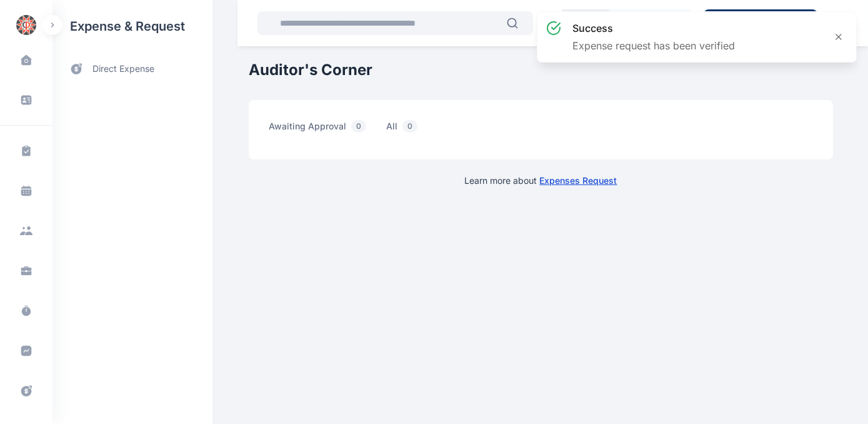 This screenshot has height=424, width=868. Describe the element at coordinates (541, 70) in the screenshot. I see `h1: Auditor's Corner` at that location.